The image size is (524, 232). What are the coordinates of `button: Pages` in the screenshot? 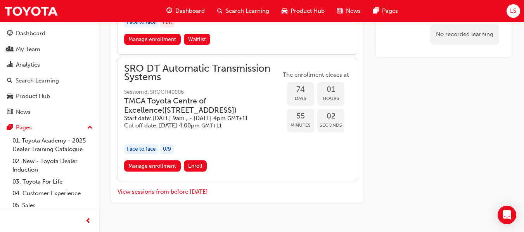 It's located at (49, 127).